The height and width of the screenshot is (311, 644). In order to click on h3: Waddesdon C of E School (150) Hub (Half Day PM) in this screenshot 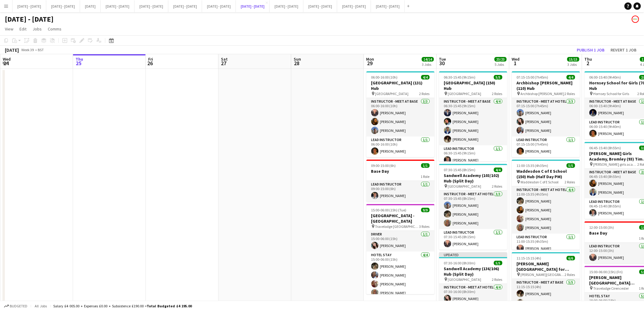, I will do `click(546, 174)`.